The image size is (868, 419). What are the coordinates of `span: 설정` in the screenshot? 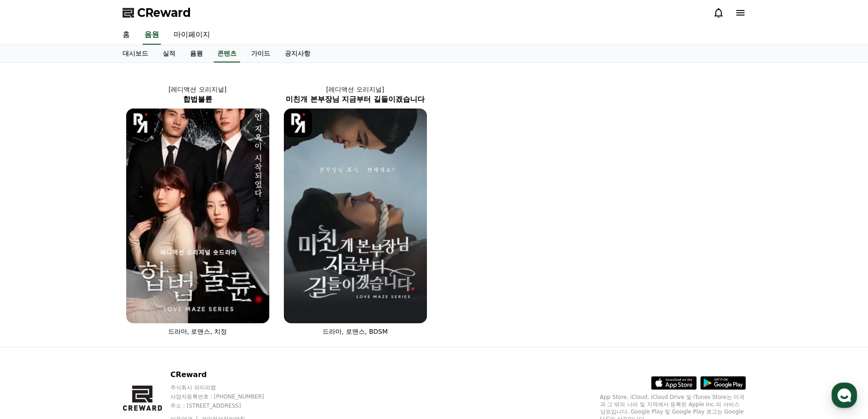 It's located at (146, 306).